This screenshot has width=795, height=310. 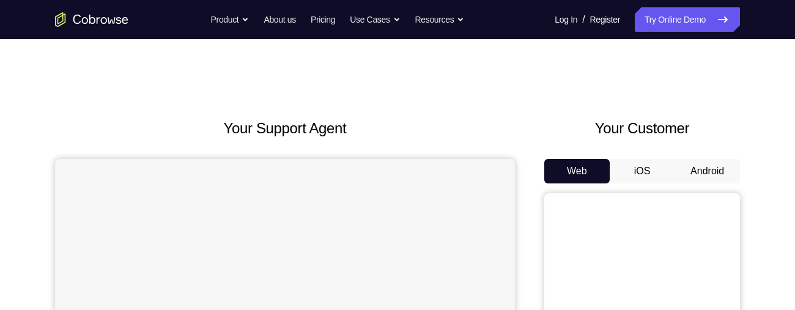 I want to click on a: Register, so click(x=605, y=20).